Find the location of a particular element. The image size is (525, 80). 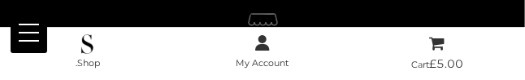

a: Cart£5.00 is located at coordinates (437, 54).